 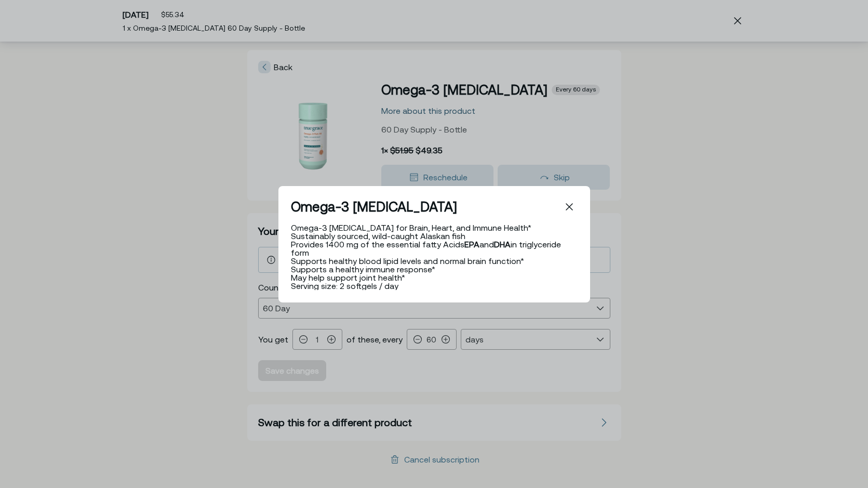 What do you see at coordinates (434, 268) in the screenshot?
I see `li: Supports a healthy immune response*` at bounding box center [434, 268].